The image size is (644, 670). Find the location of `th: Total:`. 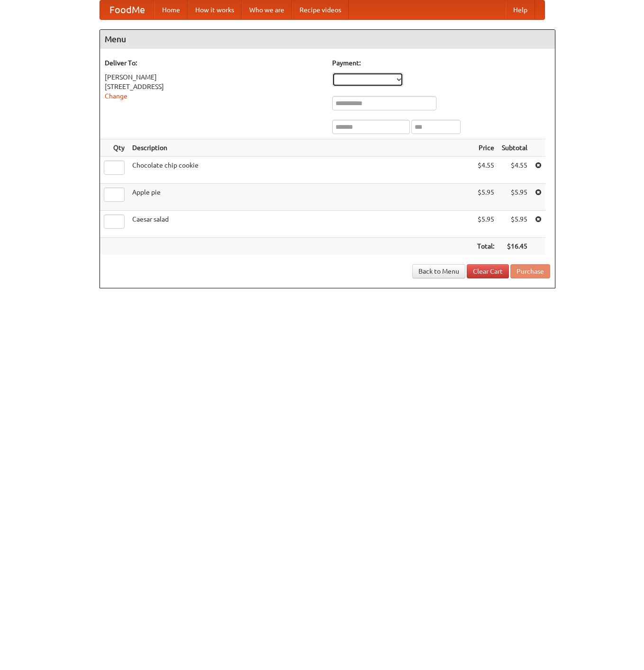

th: Total: is located at coordinates (486, 246).